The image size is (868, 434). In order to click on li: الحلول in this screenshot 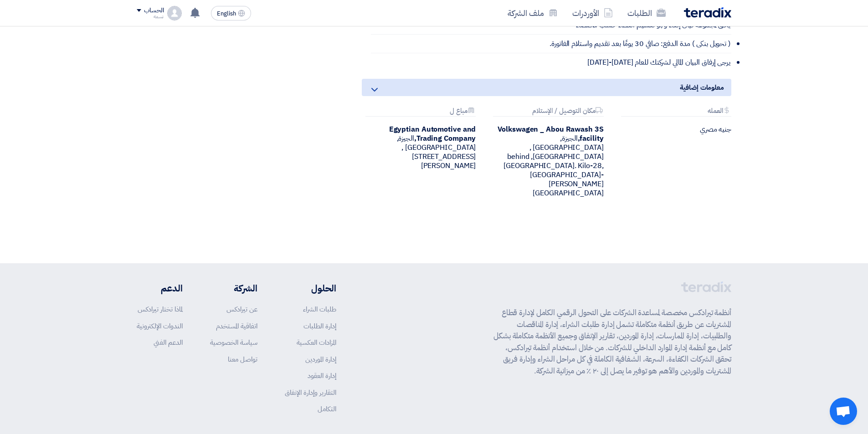, I will do `click(310, 288)`.